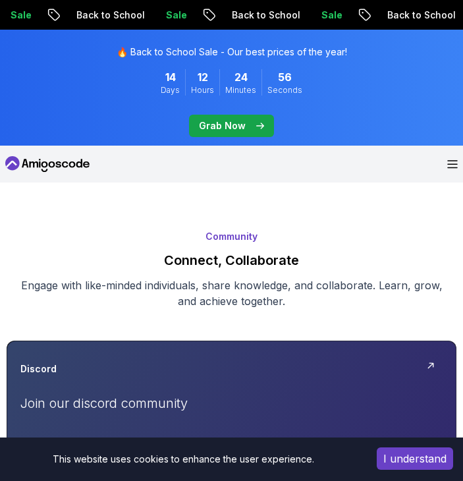  I want to click on span: Days, so click(170, 90).